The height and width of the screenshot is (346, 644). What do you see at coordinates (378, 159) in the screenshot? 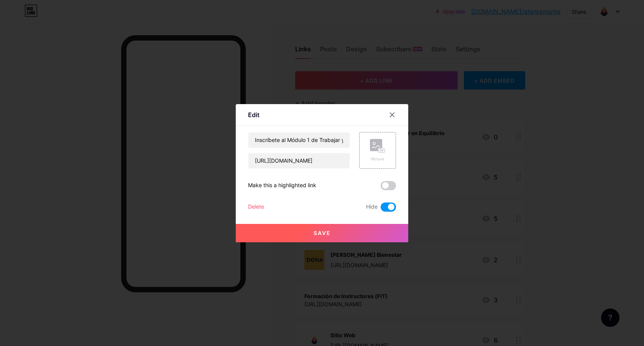
I see `div: Picture` at bounding box center [378, 159].